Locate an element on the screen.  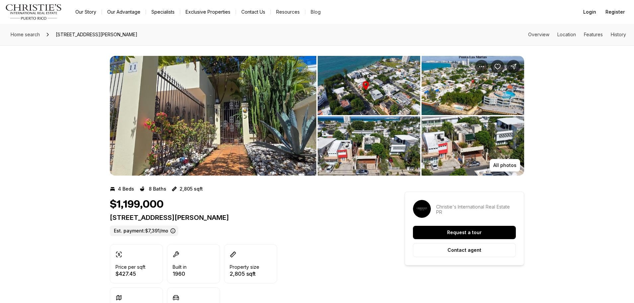
p: Christie's International Real Estate PR is located at coordinates (476, 209).